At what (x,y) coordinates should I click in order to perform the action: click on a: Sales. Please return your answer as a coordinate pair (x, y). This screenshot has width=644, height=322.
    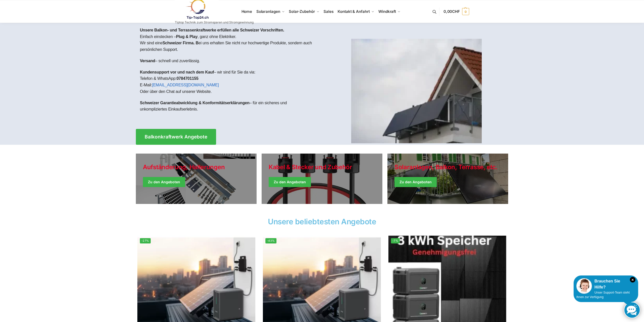
    Looking at the image, I should click on (329, 12).